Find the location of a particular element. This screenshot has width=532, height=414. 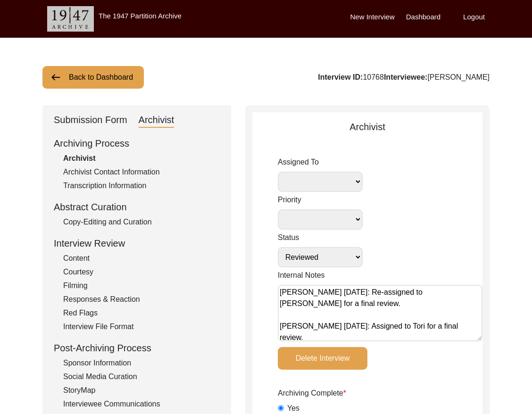

label: Assigned To is located at coordinates (320, 162).